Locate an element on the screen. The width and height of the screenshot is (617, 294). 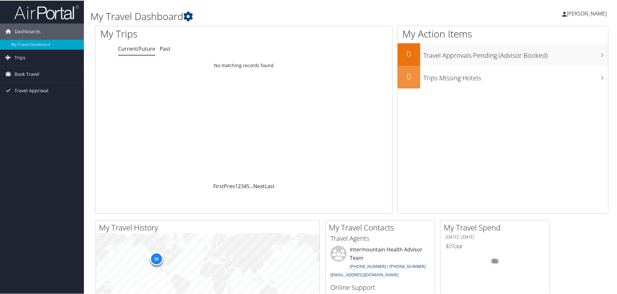
span: Trips is located at coordinates (20, 57).